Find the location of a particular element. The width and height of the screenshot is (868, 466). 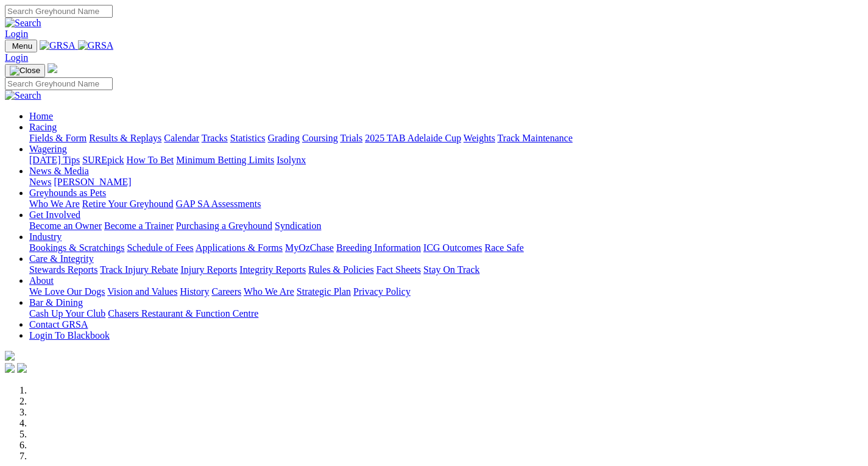

a: History is located at coordinates (194, 291).